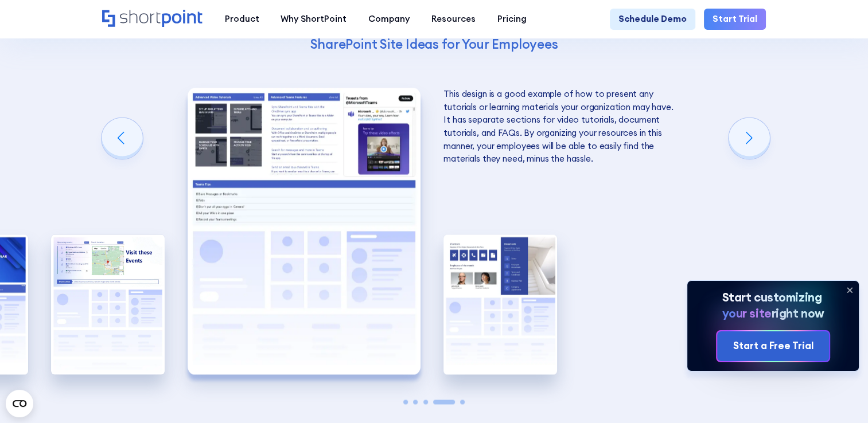 The width and height of the screenshot is (868, 423). I want to click on a: Pricing, so click(512, 19).